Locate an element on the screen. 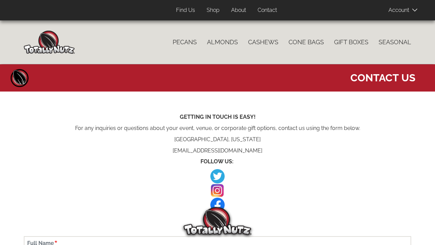 This screenshot has height=245, width=435. strong: GETTING IN TOUCH IS EASY! is located at coordinates (217, 116).